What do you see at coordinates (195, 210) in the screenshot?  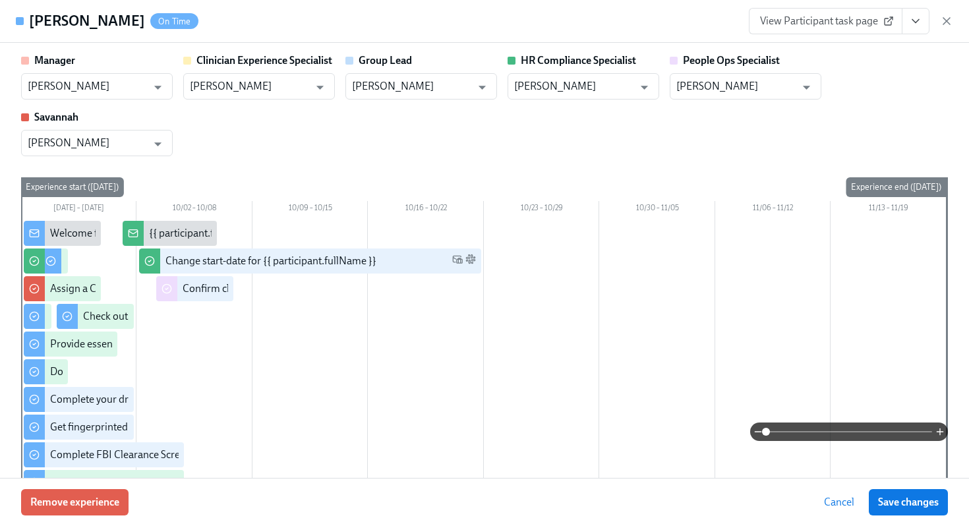 I see `div: 10/02 – 10/08` at bounding box center [195, 210].